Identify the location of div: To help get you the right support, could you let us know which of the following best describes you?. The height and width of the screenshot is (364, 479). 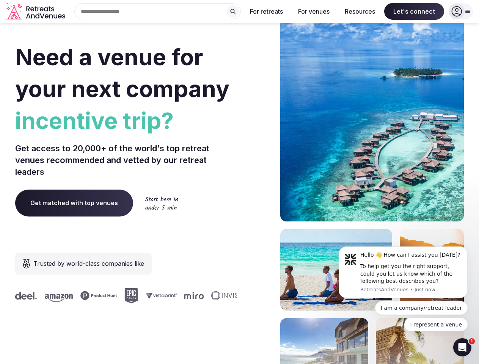
(84, 34).